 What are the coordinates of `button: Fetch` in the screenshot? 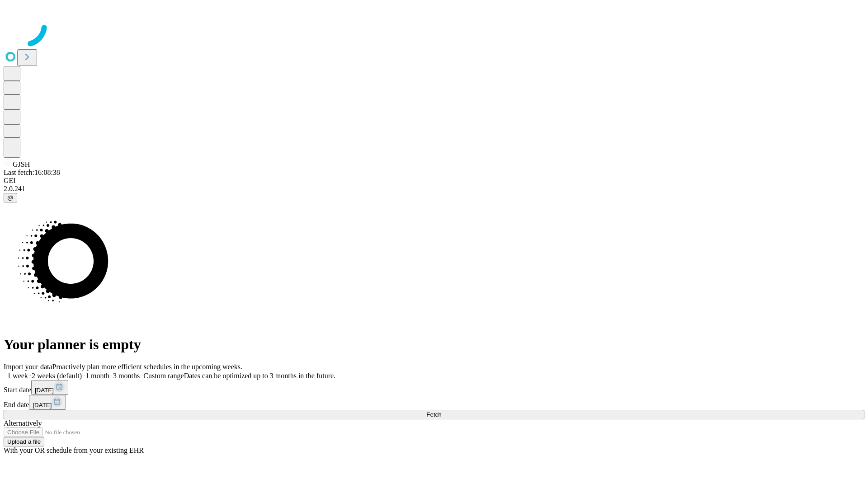 It's located at (434, 415).